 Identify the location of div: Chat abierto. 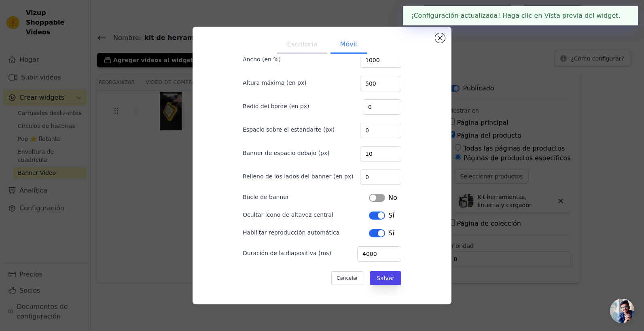
(622, 311).